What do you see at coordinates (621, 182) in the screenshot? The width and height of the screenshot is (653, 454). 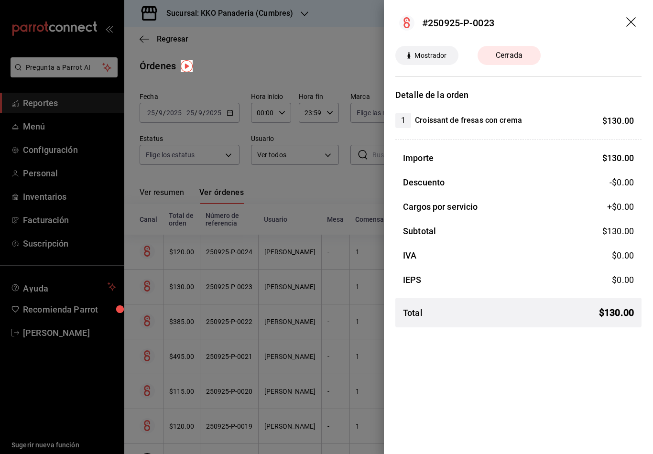 I see `span: -$0.00` at bounding box center [621, 182].